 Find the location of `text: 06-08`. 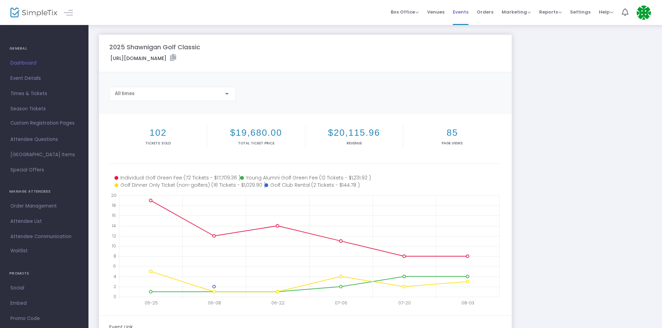

text: 06-08 is located at coordinates (214, 302).